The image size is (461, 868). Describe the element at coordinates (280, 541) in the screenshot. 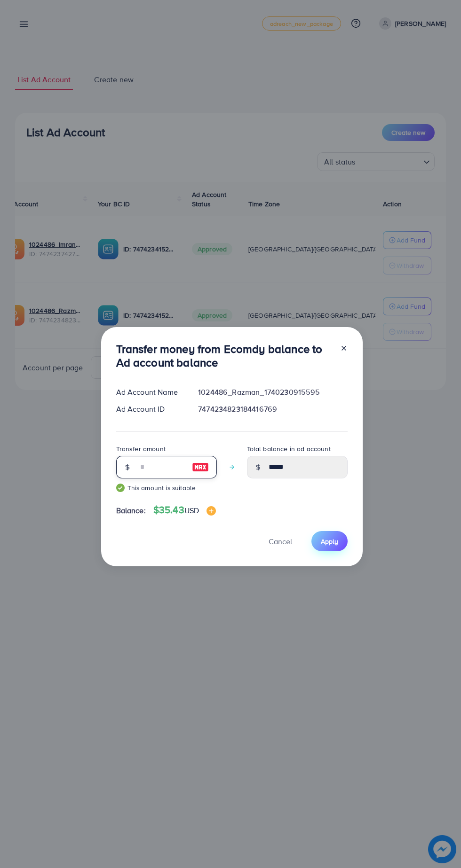

I see `button: Cancel` at that location.